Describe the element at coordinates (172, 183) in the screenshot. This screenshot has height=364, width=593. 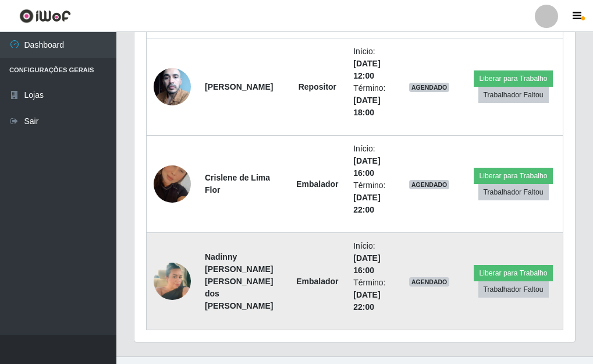
I see `img: 1710860479647.jpeg` at that location.